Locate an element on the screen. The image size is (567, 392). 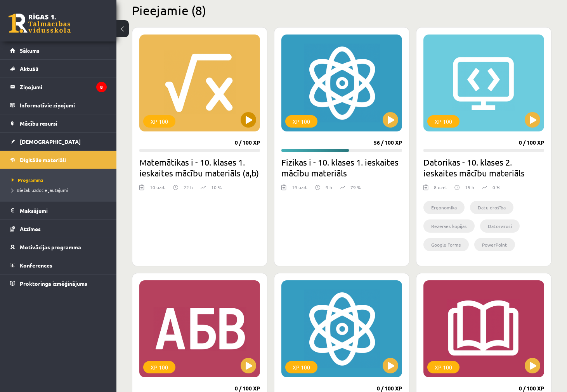
li: Datorvīrusi is located at coordinates (500, 226).